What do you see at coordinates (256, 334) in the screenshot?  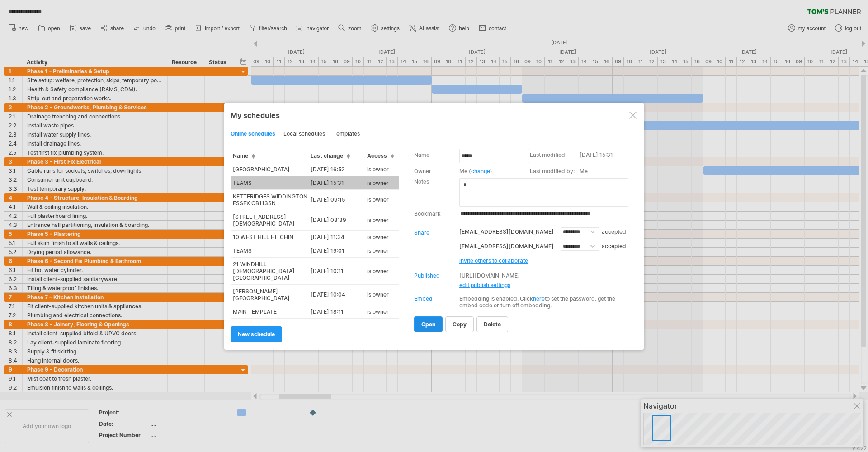 I see `span: new schedule` at bounding box center [256, 334].